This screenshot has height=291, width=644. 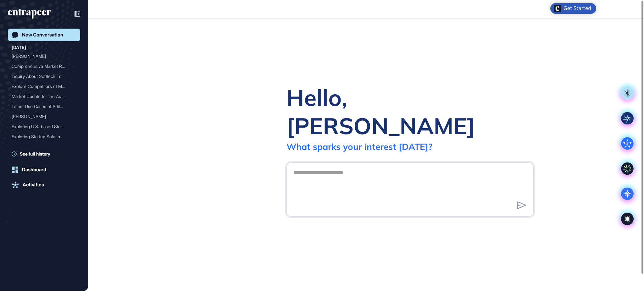 I want to click on div: Inquiry About Softtech Tracking Services, so click(x=44, y=76).